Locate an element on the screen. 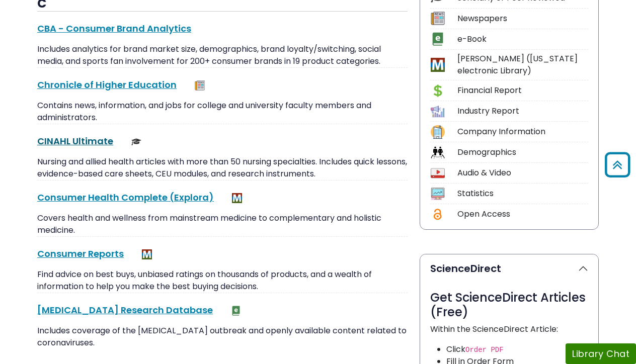  img: Icon Statistics is located at coordinates (437, 193).